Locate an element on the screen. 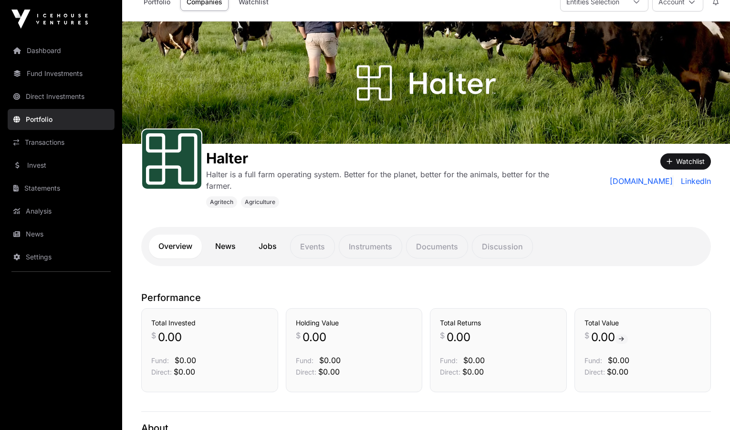 This screenshot has width=730, height=430. a: Dashboard is located at coordinates (61, 51).